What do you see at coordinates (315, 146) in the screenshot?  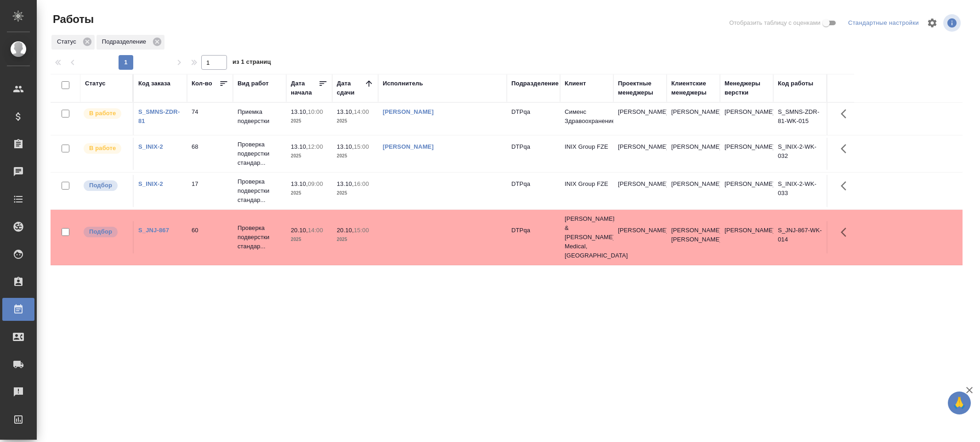 I see `p: 12:00` at bounding box center [315, 146].